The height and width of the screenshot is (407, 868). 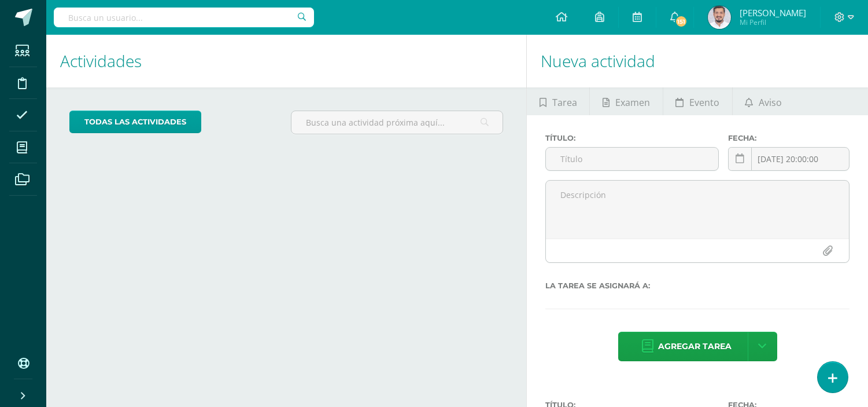 I want to click on span: 151, so click(x=681, y=21).